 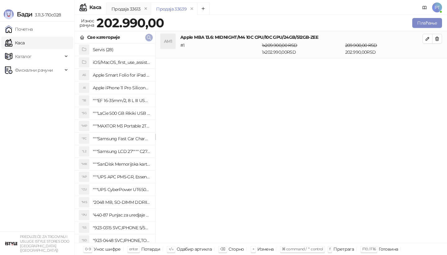 I want to click on h4: """EF 16-35mm/2, 8 L III USM""", so click(x=121, y=101).